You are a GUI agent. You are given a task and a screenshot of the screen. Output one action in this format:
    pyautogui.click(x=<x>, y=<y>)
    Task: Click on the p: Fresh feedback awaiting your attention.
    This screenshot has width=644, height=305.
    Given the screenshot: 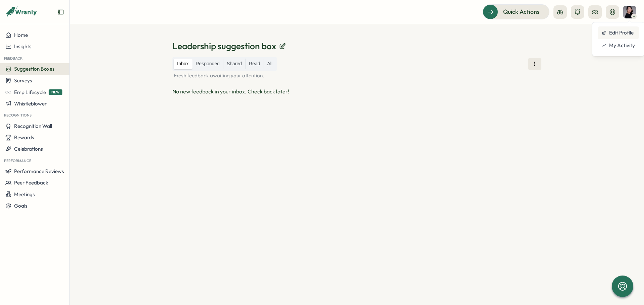 What is the action you would take?
    pyautogui.click(x=357, y=75)
    